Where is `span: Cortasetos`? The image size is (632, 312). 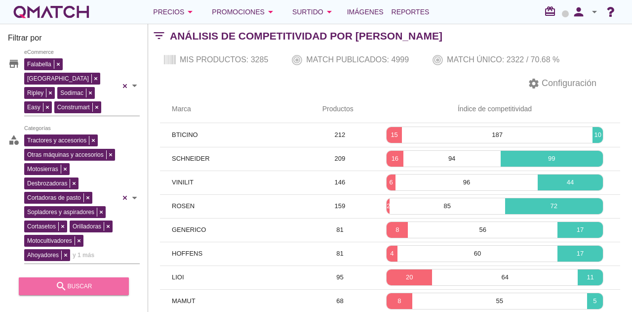
span: Cortasetos is located at coordinates (41, 226).